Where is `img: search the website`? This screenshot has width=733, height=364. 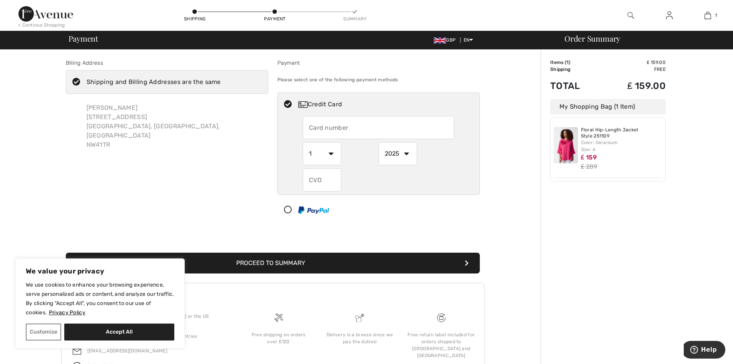
img: search the website is located at coordinates (631, 15).